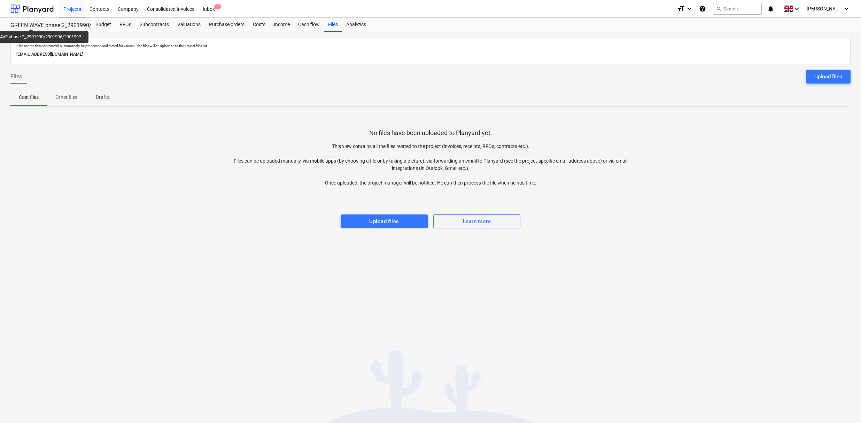 The height and width of the screenshot is (423, 861). Describe the element at coordinates (282, 25) in the screenshot. I see `a: Income` at that location.